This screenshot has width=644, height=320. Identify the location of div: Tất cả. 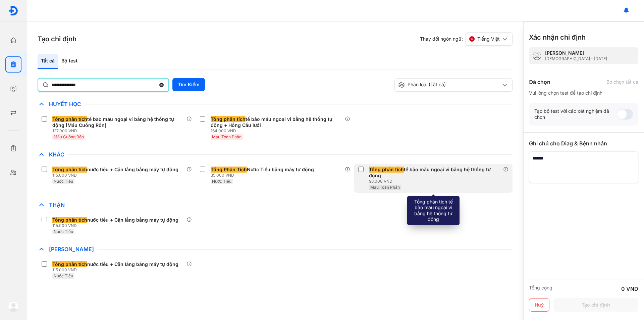
(48, 62).